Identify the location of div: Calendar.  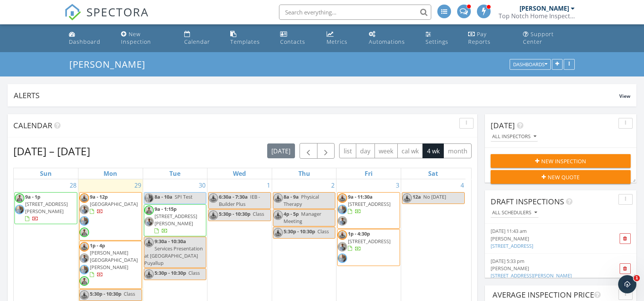
(197, 42).